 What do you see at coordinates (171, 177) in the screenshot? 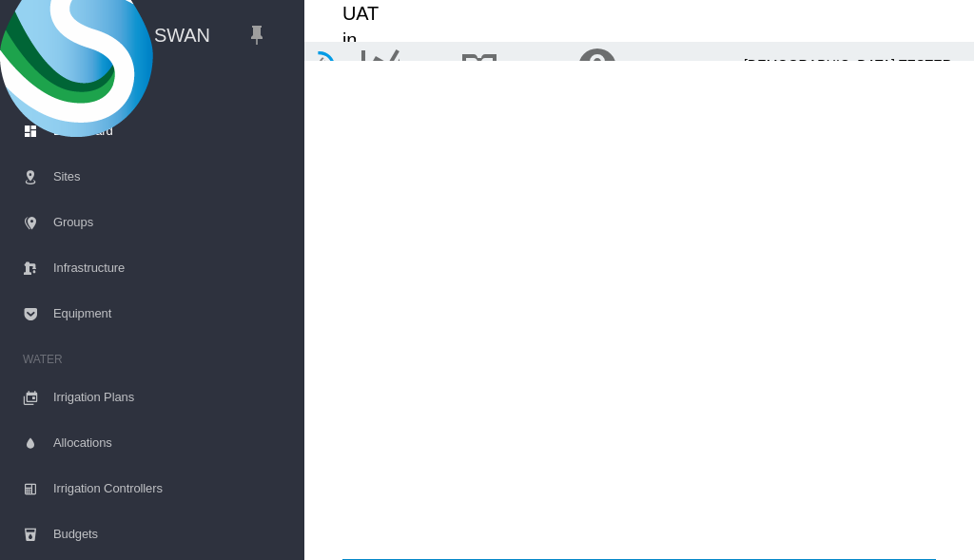
I see `span: Sites` at bounding box center [171, 177].